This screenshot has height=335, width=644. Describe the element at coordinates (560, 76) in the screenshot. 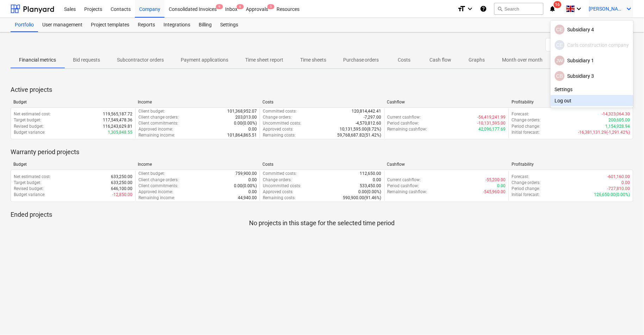

I see `span: CB` at that location.